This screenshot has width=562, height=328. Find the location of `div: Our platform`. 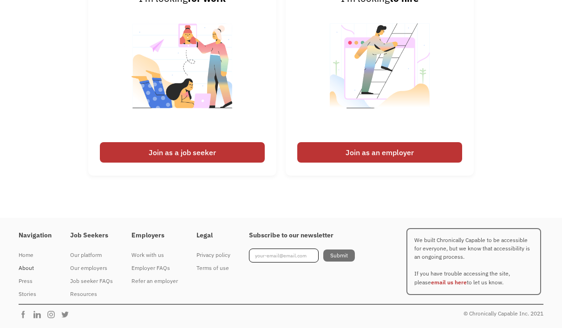

div: Our platform is located at coordinates (92, 255).